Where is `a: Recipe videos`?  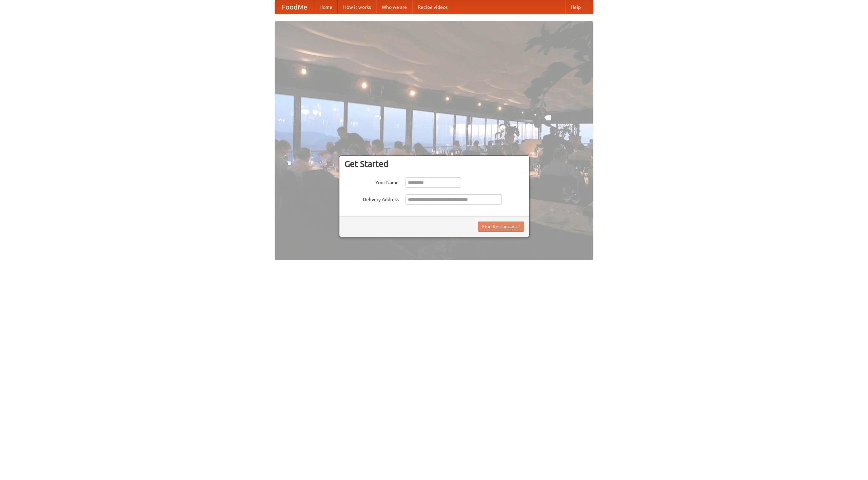 a: Recipe videos is located at coordinates (432, 7).